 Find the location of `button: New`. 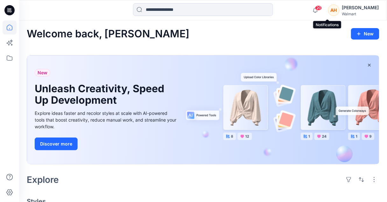

button: New is located at coordinates (365, 34).